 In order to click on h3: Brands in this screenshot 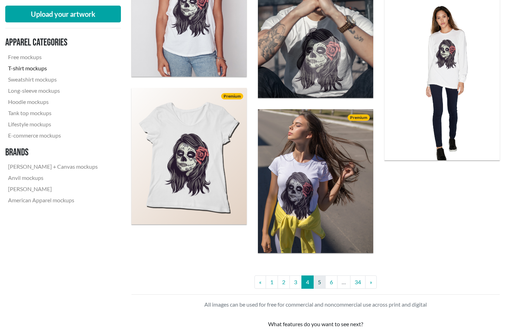, I will do `click(53, 153)`.